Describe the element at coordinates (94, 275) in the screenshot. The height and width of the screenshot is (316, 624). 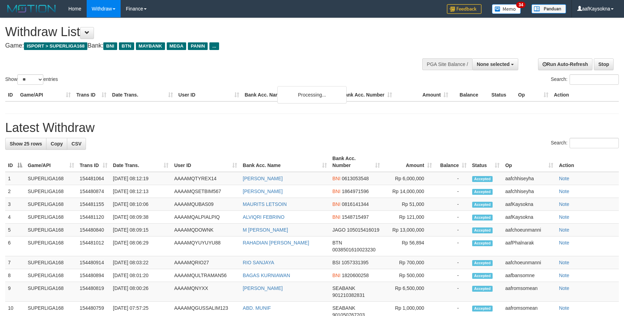
I see `td: 154480894` at that location.